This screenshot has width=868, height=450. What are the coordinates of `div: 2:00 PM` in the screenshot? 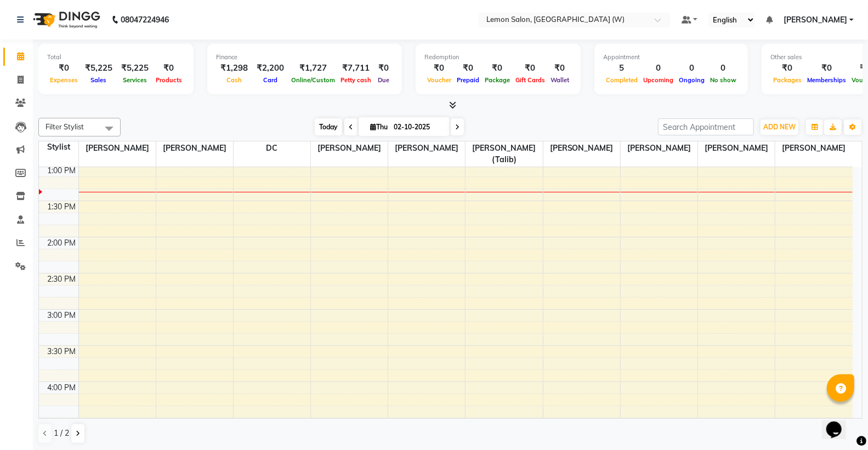 It's located at (62, 242).